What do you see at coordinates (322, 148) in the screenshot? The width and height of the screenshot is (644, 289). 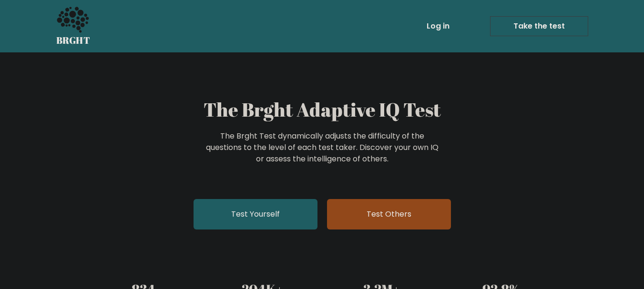 I see `div: The Brght Test dynamically adjusts the difficulty of the questions to the level of each test take...` at bounding box center [322, 148].